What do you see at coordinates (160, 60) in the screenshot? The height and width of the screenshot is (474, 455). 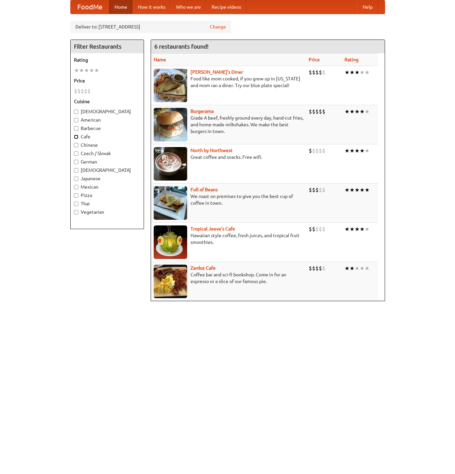 I see `a: Name` at bounding box center [160, 60].